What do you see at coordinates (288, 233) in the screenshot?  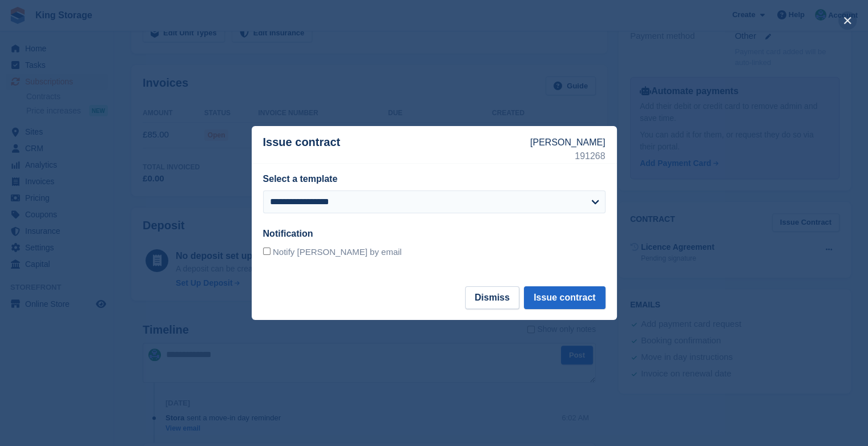 I see `label: Notification` at bounding box center [288, 233].